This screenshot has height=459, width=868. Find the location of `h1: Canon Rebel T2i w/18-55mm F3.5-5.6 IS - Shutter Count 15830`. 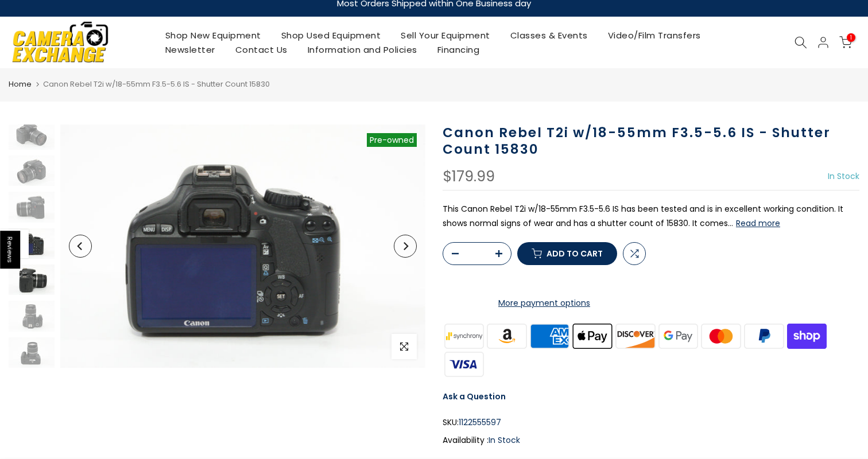

h1: Canon Rebel T2i w/18-55mm F3.5-5.6 IS - Shutter Count 15830 is located at coordinates (651, 141).